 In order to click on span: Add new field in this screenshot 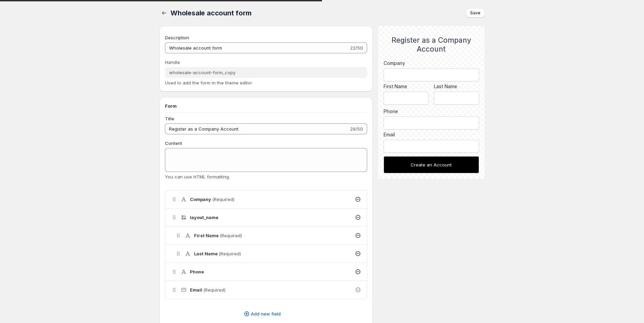, I will do `click(266, 314)`.